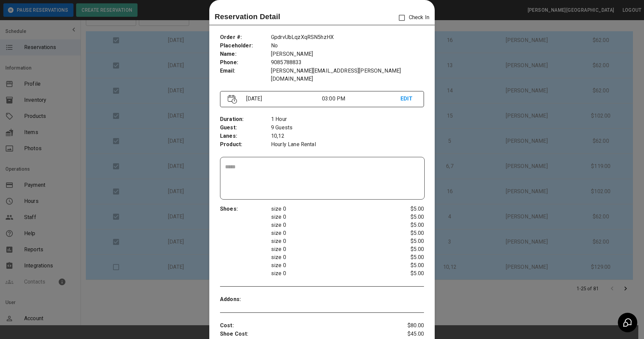  What do you see at coordinates (246, 46) in the screenshot?
I see `p: Placeholder :` at bounding box center [246, 46].